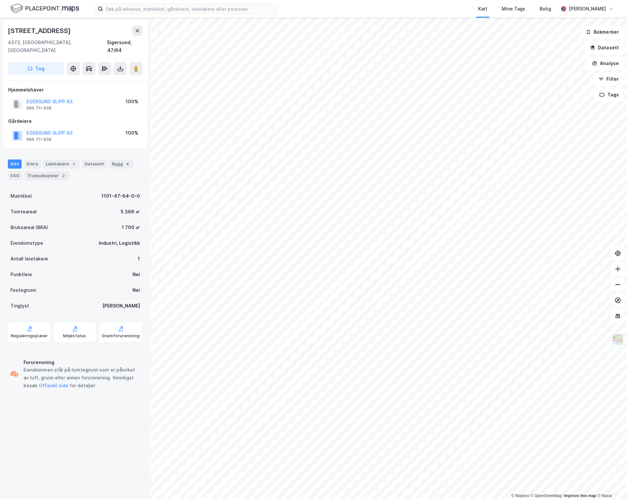 This screenshot has width=627, height=499. I want to click on div: Transaksjoner, so click(47, 176).